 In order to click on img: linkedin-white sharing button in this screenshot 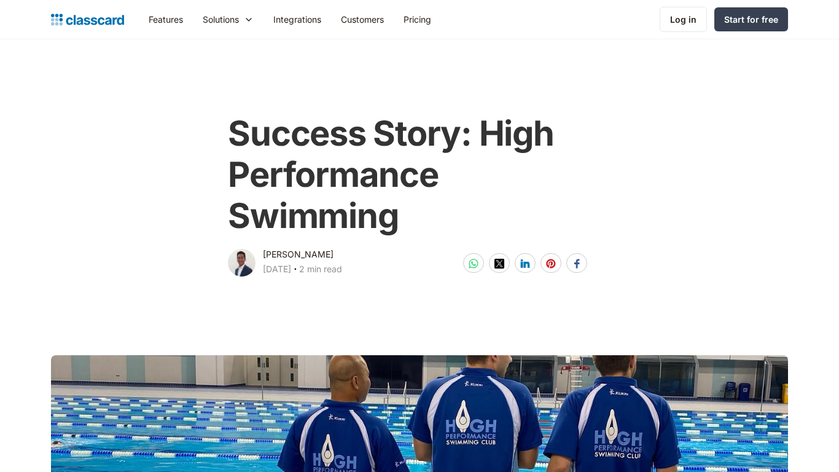, I will do `click(525, 263)`.